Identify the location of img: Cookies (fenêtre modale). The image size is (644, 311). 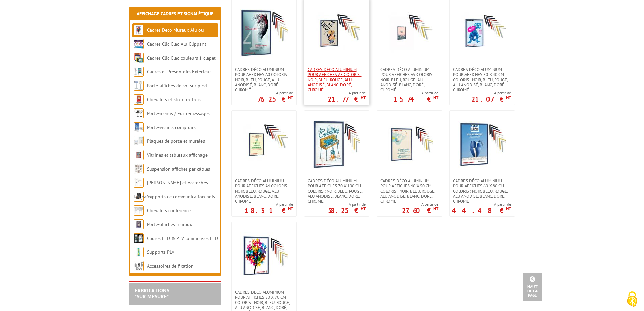
(632, 299).